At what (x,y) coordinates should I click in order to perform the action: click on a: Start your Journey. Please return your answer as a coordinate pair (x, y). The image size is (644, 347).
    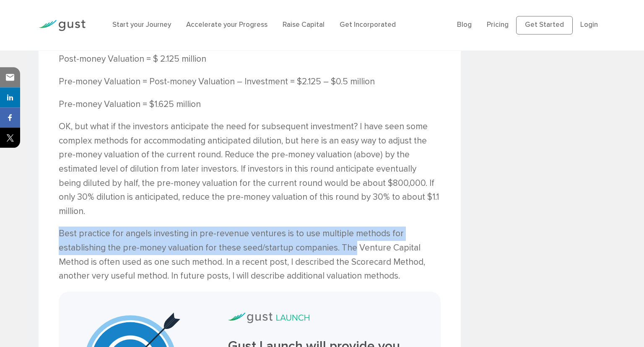
    Looking at the image, I should click on (142, 25).